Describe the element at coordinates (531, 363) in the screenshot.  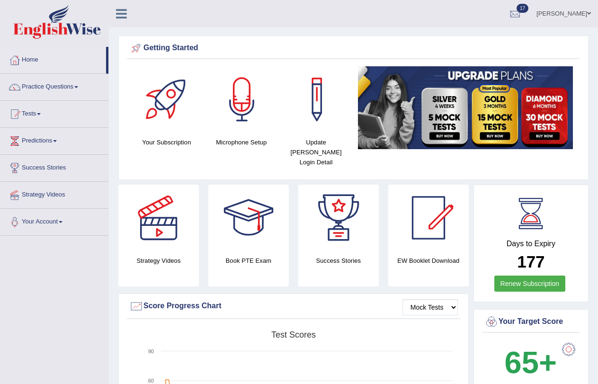
I see `b: 65+` at that location.